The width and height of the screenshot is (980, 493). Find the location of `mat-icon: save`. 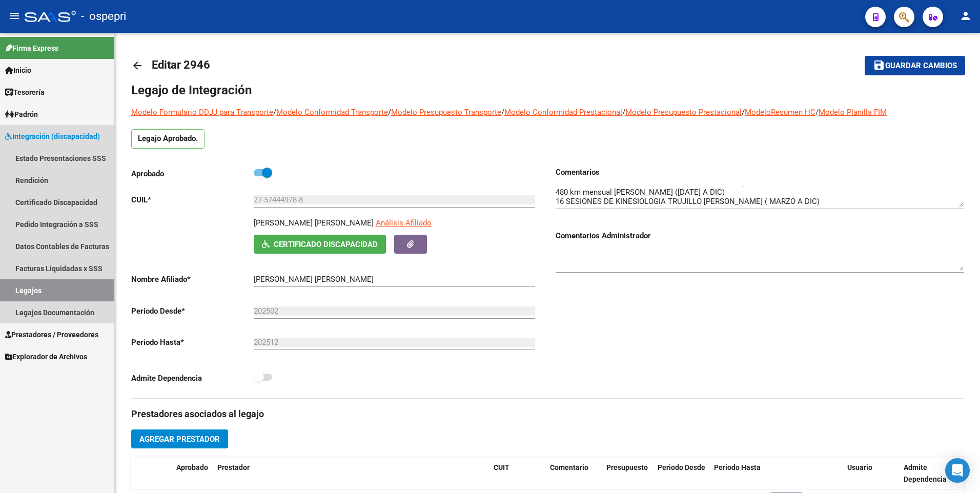

mat-icon: save is located at coordinates (879, 65).